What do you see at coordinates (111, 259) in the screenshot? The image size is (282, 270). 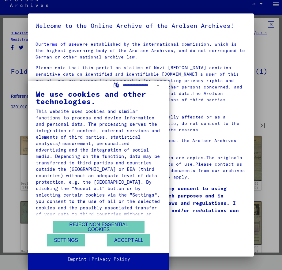 I see `a: Privacy Policy` at bounding box center [111, 259].